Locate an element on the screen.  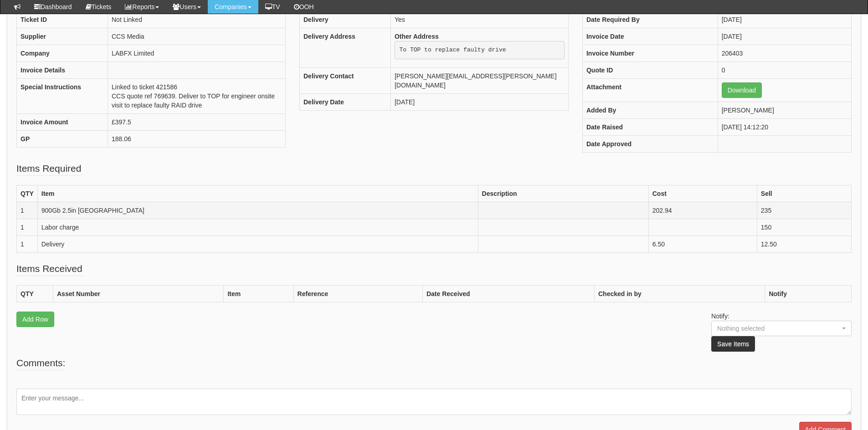
button: Nothing selected is located at coordinates (782, 329).